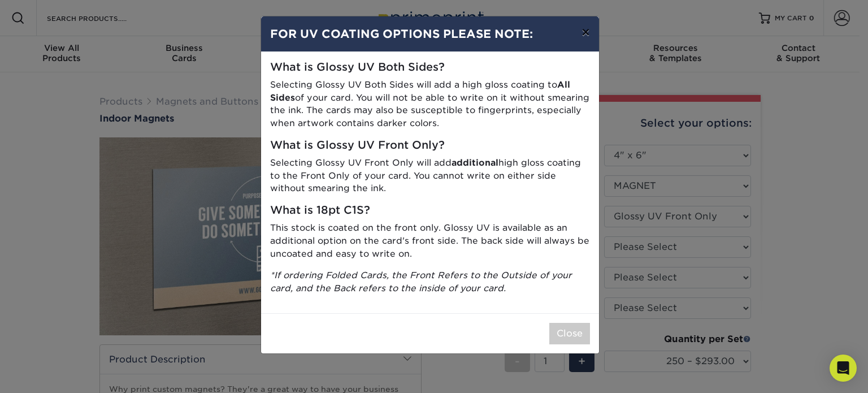  What do you see at coordinates (475, 163) in the screenshot?
I see `strong: additional` at bounding box center [475, 163].